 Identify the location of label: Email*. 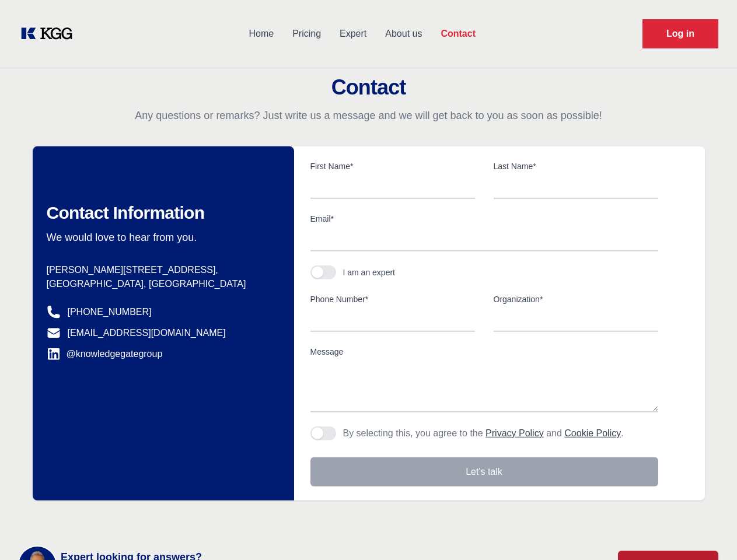
(484, 219).